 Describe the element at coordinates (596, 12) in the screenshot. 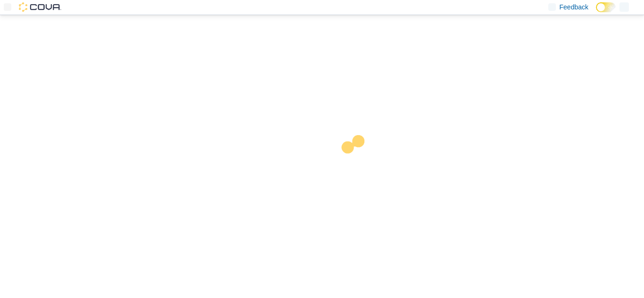

I see `span: Dark Mode` at that location.